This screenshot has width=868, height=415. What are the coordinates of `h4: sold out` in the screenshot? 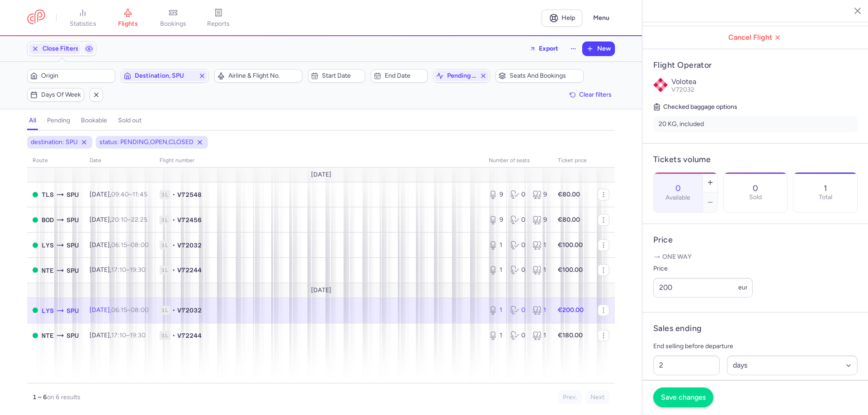 It's located at (129, 121).